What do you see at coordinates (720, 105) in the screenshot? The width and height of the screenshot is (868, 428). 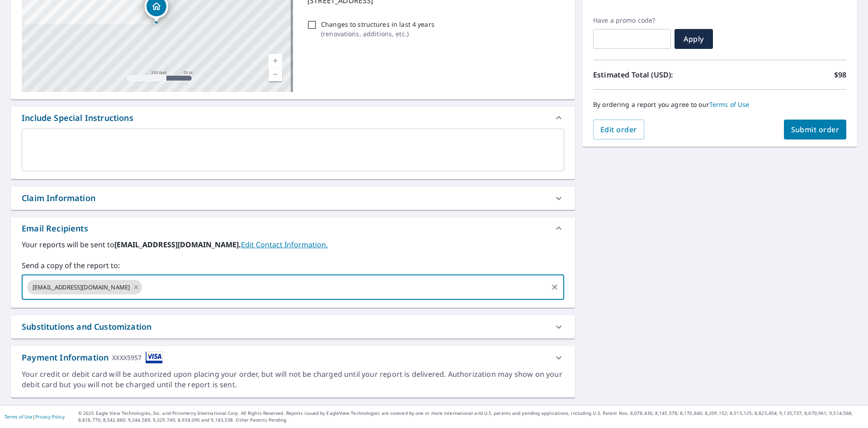 I see `p: By ordering a report you agree to our` at bounding box center [720, 105].